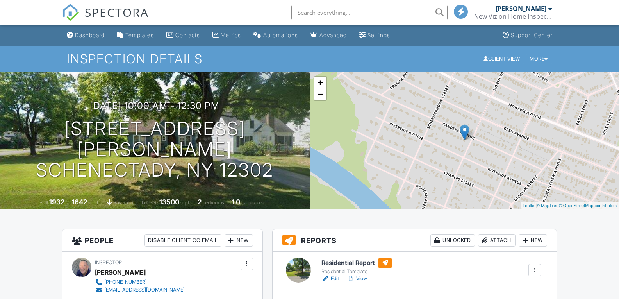 The width and height of the screenshot is (619, 299). I want to click on a: Leaflet, so click(529, 205).